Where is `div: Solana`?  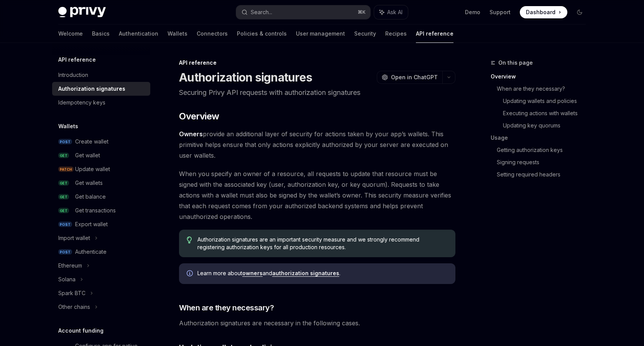
div: Solana is located at coordinates (67, 279).